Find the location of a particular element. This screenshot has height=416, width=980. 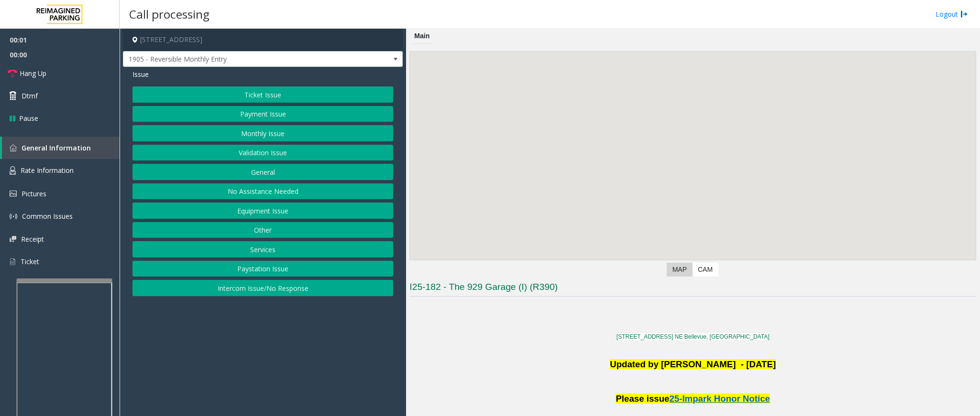

button: Validation Issue is located at coordinates (263, 153).